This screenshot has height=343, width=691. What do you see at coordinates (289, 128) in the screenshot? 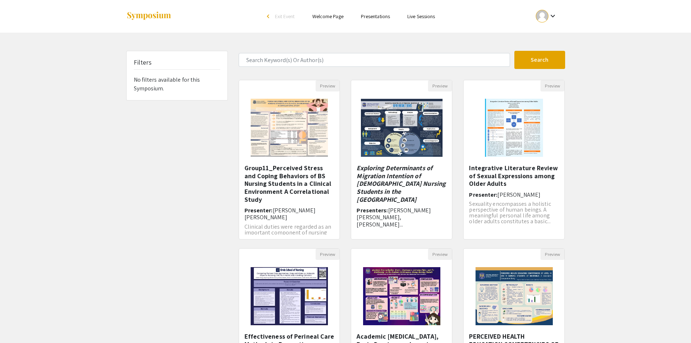
I see `img: <p>Group11_Perceived Stress and Coping Behaviors of BS Nursing Students in a Clinical Environment...` at bounding box center [289, 128].